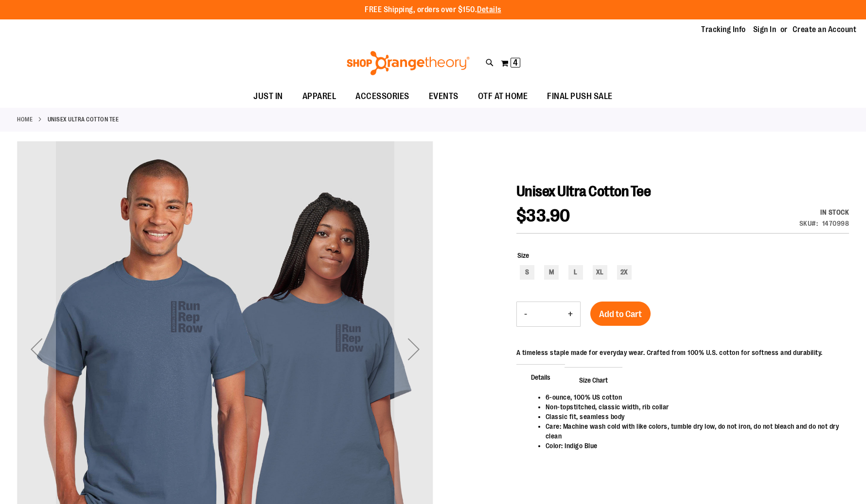 The height and width of the screenshot is (504, 866). What do you see at coordinates (25, 119) in the screenshot?
I see `a: Home` at bounding box center [25, 119].